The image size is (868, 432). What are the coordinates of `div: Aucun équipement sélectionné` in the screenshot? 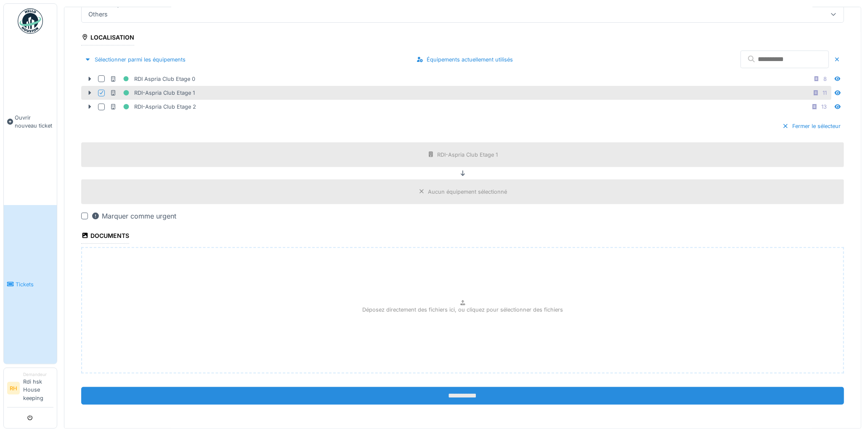 It's located at (468, 191).